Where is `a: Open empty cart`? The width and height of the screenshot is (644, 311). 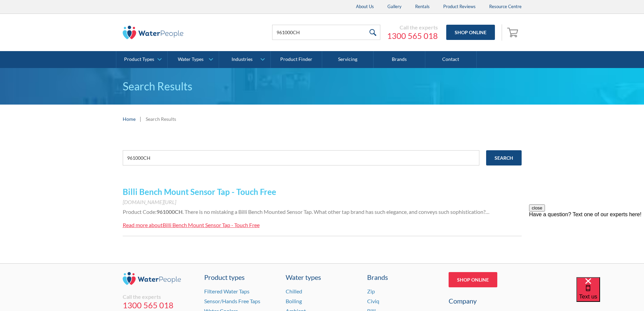
a: Open empty cart is located at coordinates (514, 33).